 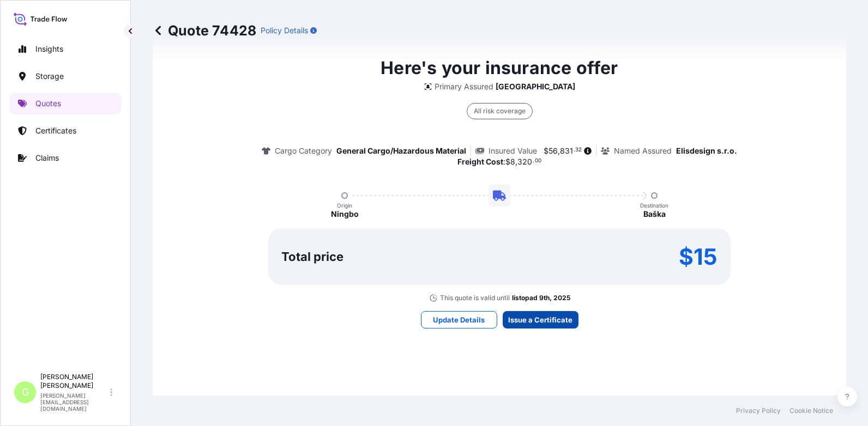 What do you see at coordinates (525, 162) in the screenshot?
I see `span: 320` at bounding box center [525, 162].